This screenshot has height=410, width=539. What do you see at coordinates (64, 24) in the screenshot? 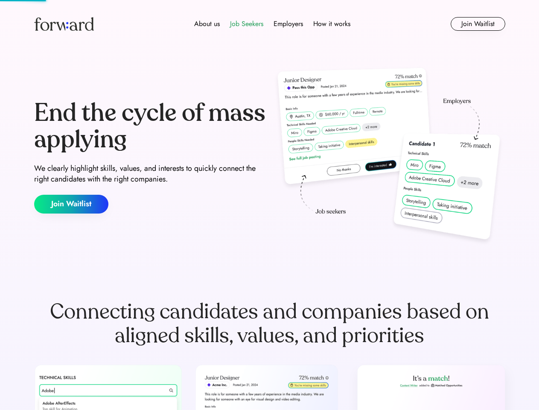
I see `img: Forward logo` at bounding box center [64, 24].